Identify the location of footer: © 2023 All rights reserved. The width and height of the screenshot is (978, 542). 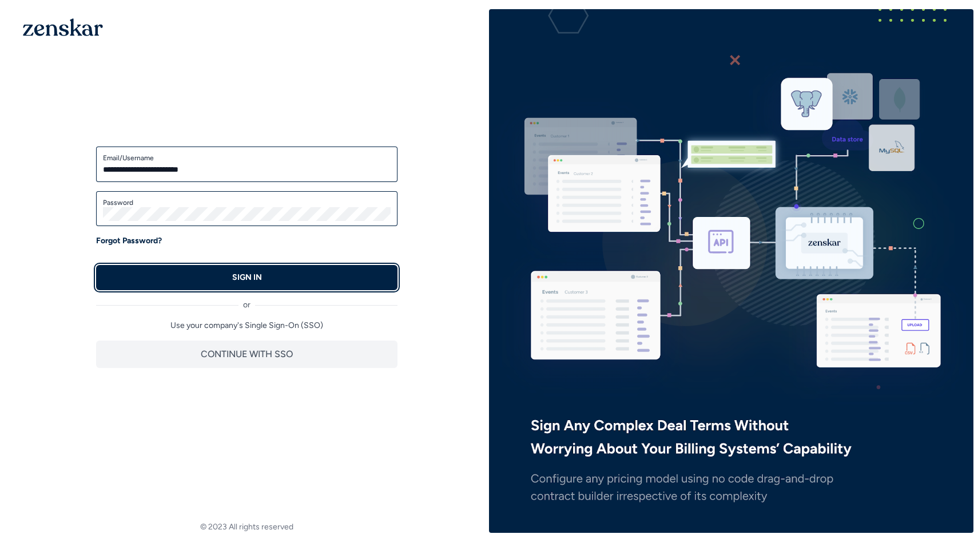
(247, 527).